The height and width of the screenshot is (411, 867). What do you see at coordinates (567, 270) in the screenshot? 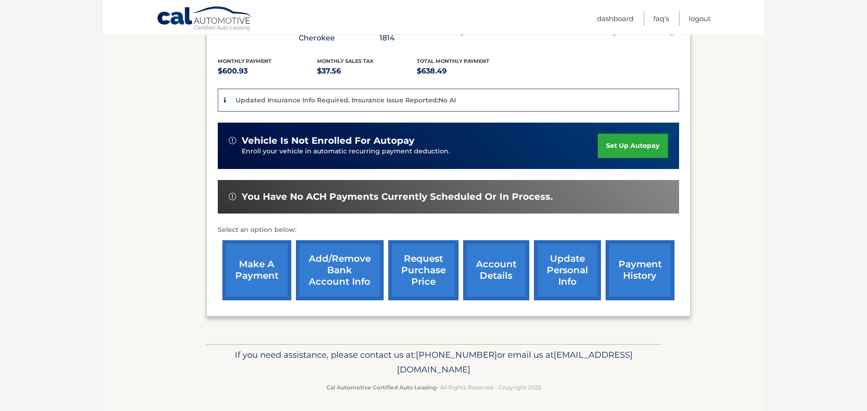
I see `a: update personal info` at bounding box center [567, 270].